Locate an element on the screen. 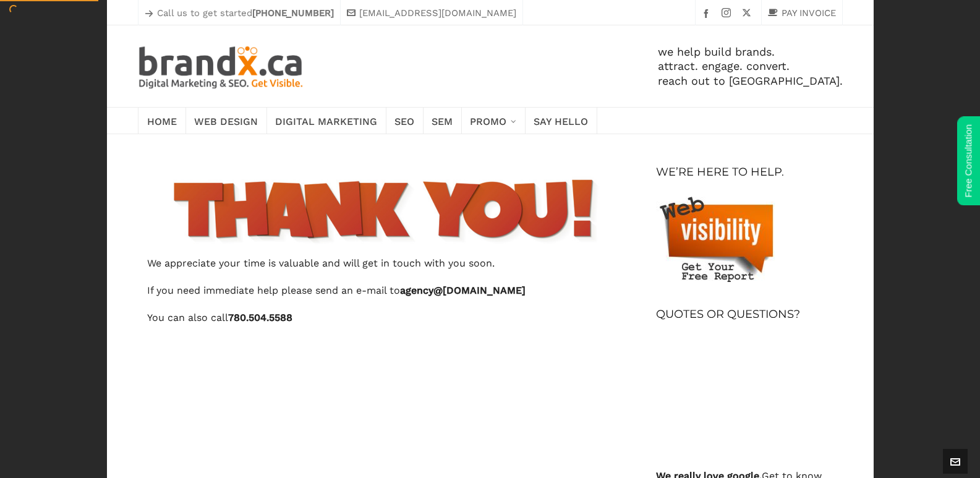 This screenshot has width=980, height=478. a: PAY INVOICE is located at coordinates (802, 13).